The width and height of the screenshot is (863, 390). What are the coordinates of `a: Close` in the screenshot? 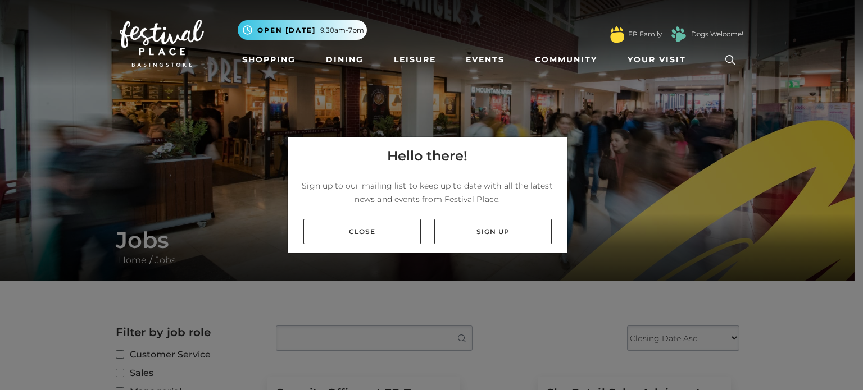 It's located at (362, 231).